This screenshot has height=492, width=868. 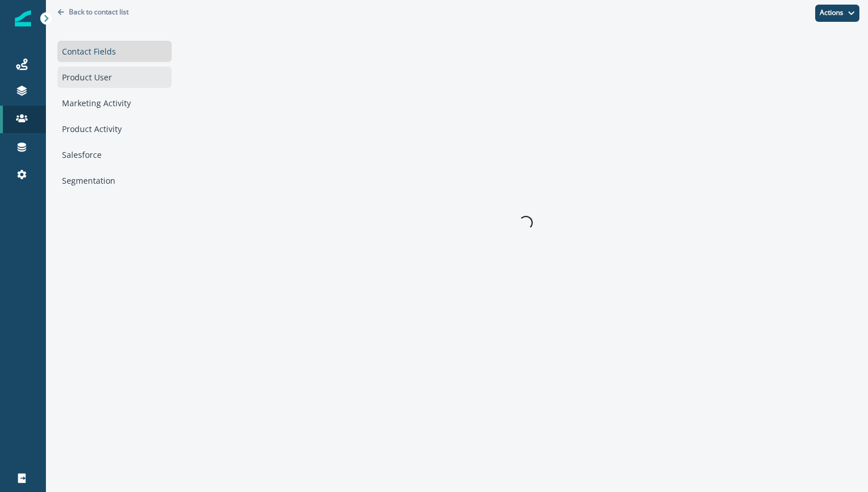 I want to click on div: Product User, so click(x=114, y=77).